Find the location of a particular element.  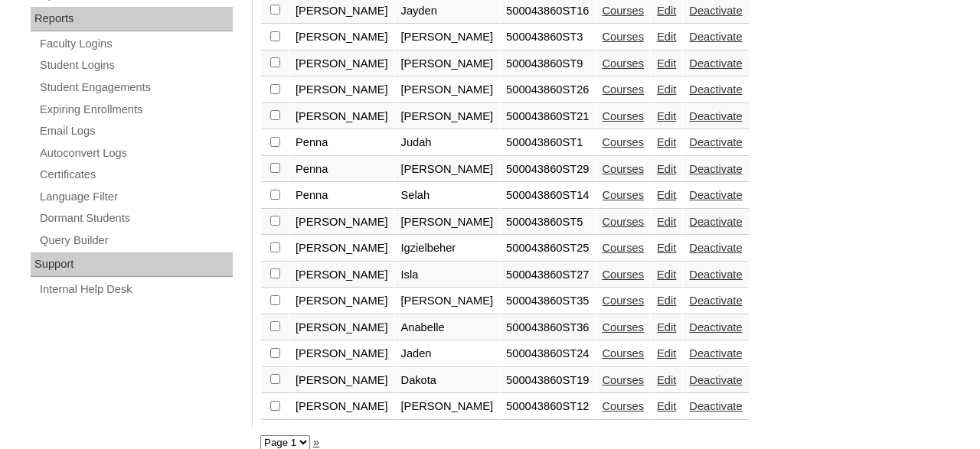

div: Reports is located at coordinates (132, 19).